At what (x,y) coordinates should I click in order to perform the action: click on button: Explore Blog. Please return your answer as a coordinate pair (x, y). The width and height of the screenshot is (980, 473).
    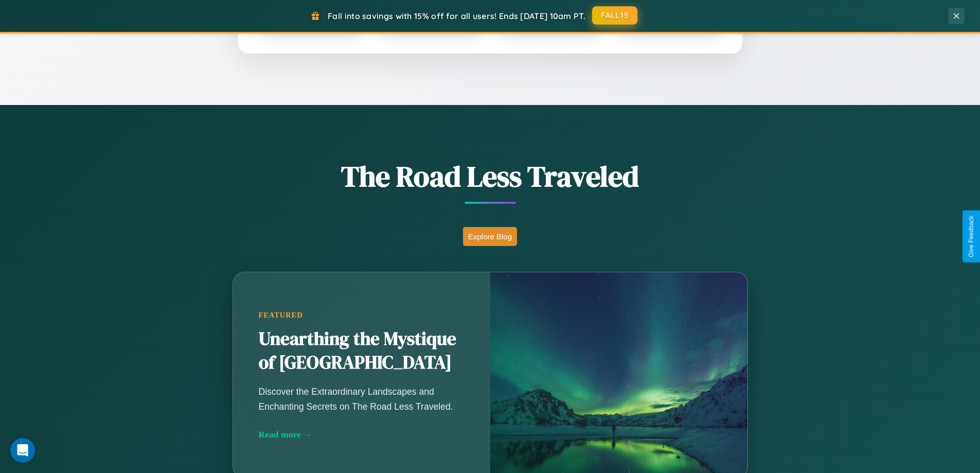
    Looking at the image, I should click on (490, 236).